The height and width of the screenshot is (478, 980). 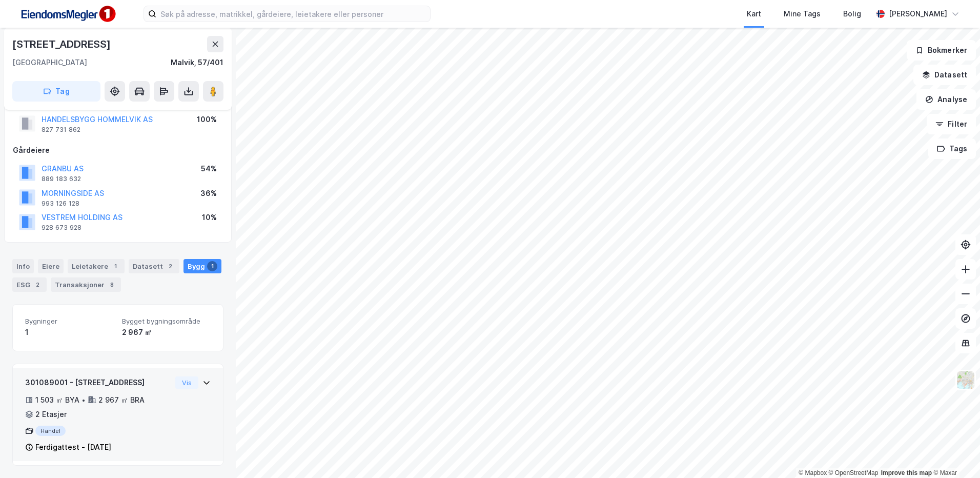 What do you see at coordinates (166, 332) in the screenshot?
I see `div: 2 967 ㎡` at bounding box center [166, 332].